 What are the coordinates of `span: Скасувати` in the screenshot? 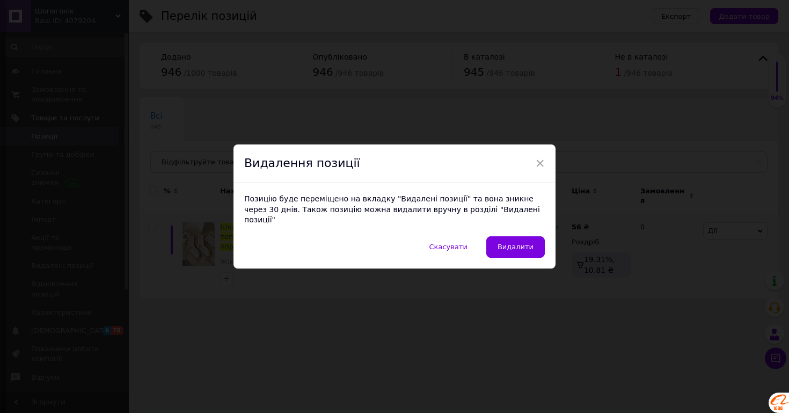 It's located at (448, 246).